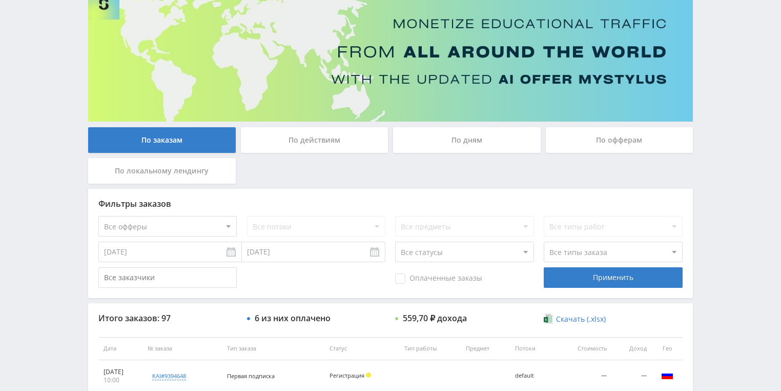 This screenshot has height=391, width=781. I want to click on div: kai#9394648, so click(169, 376).